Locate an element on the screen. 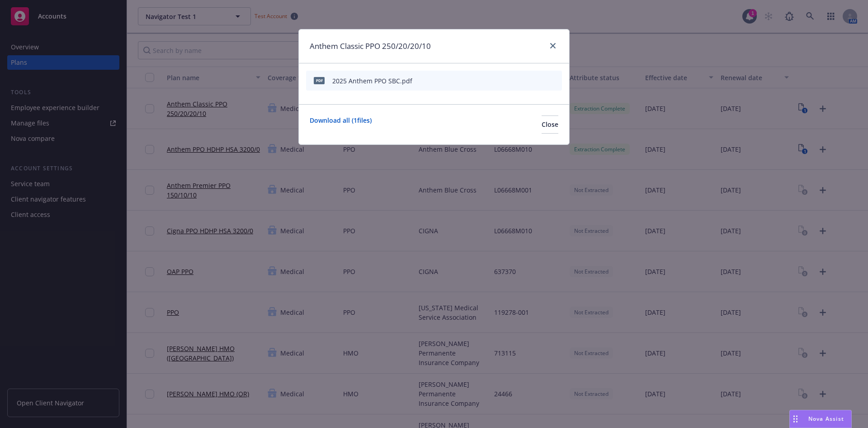  a: Download all ( 1 files) is located at coordinates (340, 125).